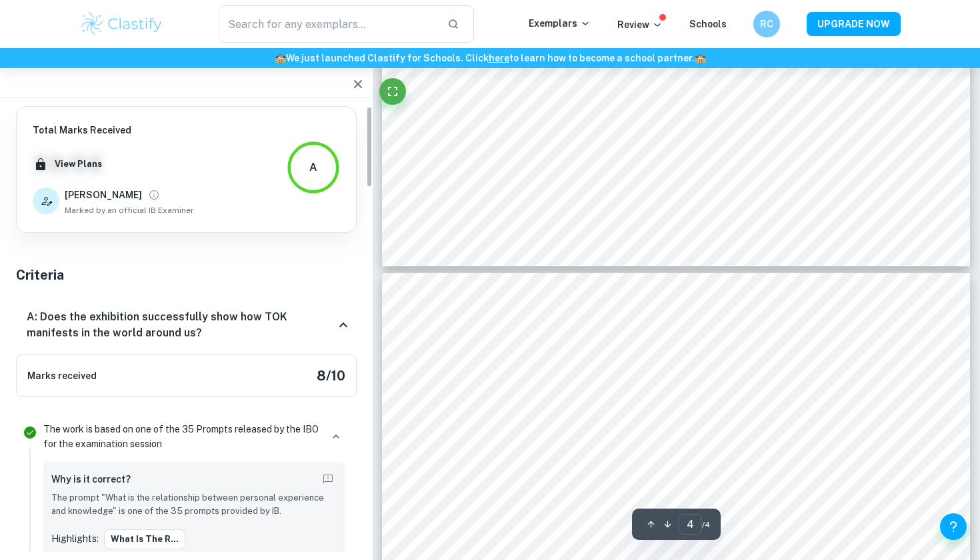 The image size is (980, 560). What do you see at coordinates (331, 376) in the screenshot?
I see `h5: 8 / 10` at bounding box center [331, 376].